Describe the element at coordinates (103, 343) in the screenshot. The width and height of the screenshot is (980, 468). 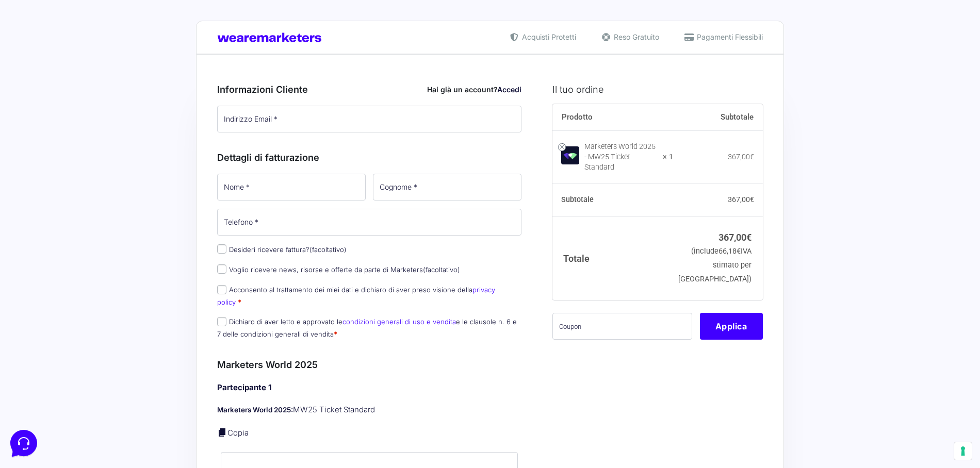
I see `button: Messaggi` at that location.